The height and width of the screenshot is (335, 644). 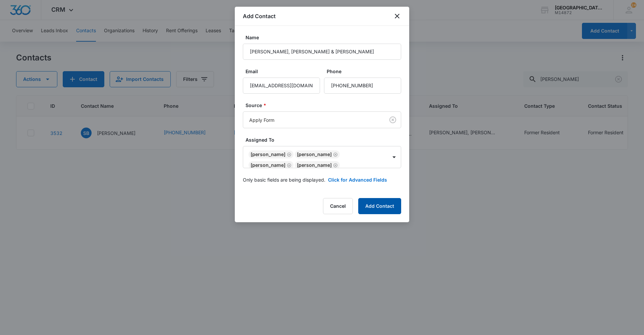 I want to click on button: close, so click(x=397, y=16).